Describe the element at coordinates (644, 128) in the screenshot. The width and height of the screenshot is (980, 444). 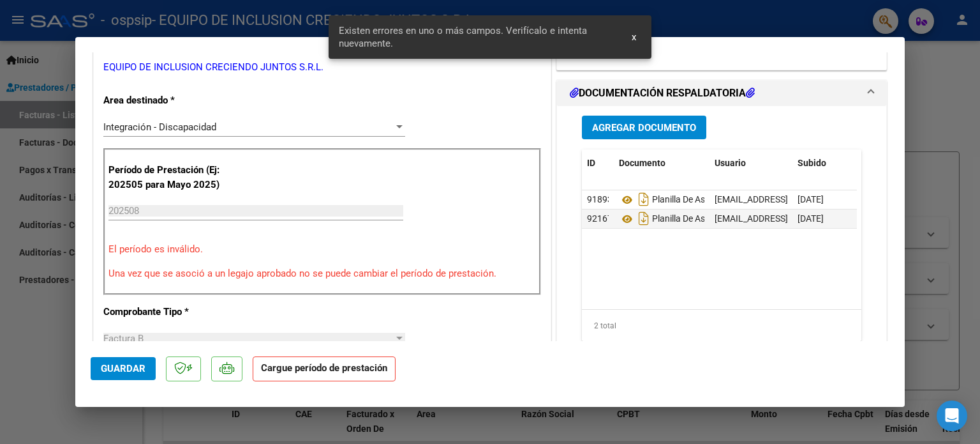
I see `span: Agregar Documento` at that location.